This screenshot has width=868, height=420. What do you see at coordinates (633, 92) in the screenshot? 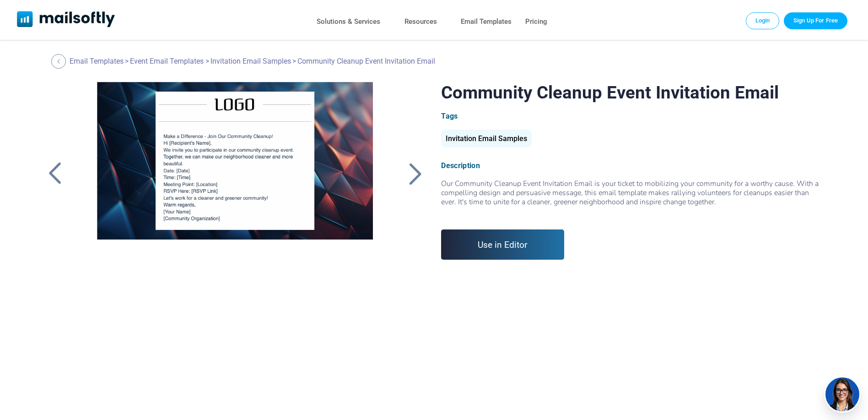
I see `h1: Community Cleanup Event Invitation Email` at bounding box center [633, 92].